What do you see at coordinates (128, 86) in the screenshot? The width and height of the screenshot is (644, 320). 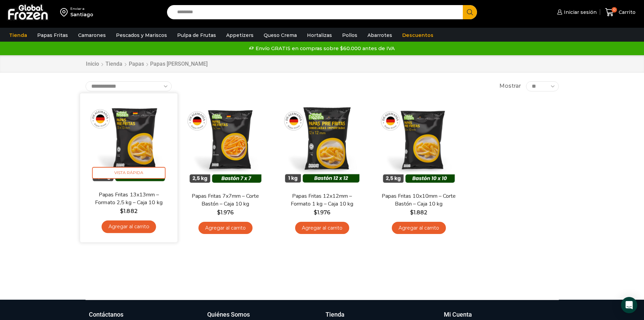 I see `select: Pedido de la tienda` at bounding box center [128, 86].